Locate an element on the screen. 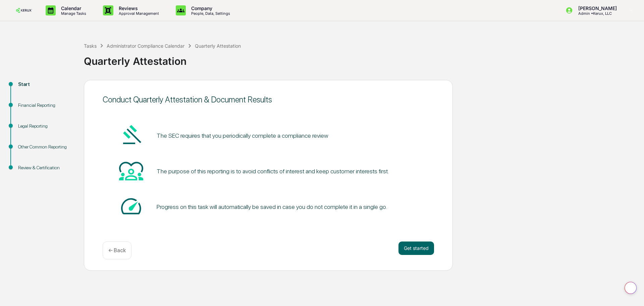  div: Progress on this task will automatically be saved in case you do not complete it in a single go. is located at coordinates (272, 207).